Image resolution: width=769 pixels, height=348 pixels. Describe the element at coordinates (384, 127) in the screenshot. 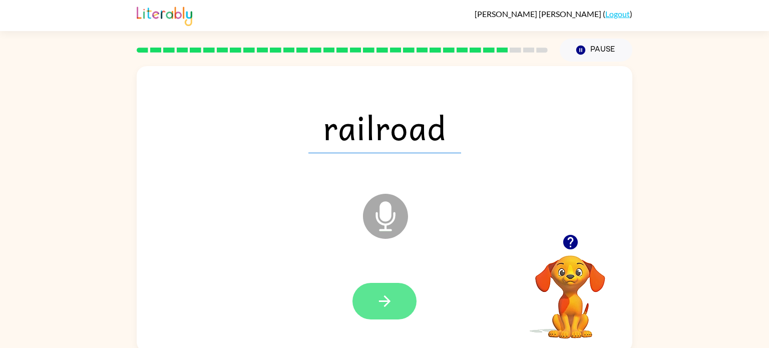

I see `span: railroad` at that location.